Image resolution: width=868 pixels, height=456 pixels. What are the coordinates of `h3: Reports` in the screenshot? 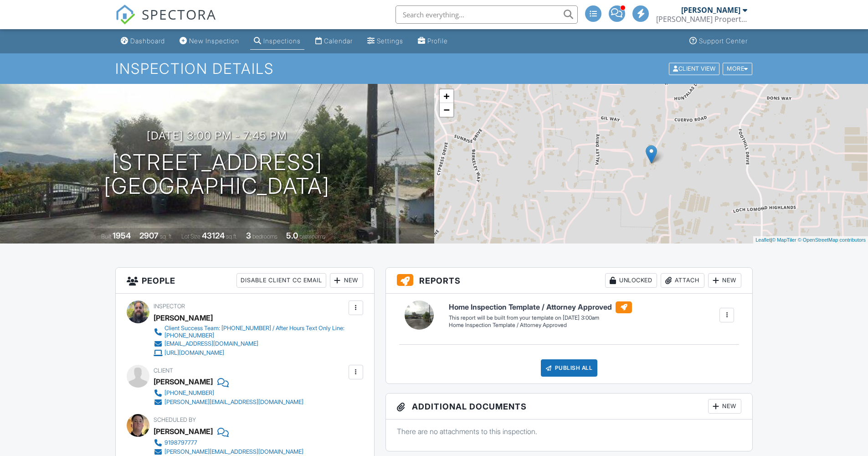 It's located at (569, 280).